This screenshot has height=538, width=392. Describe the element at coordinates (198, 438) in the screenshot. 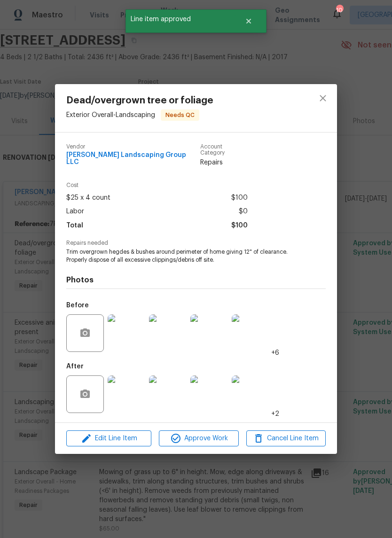

I see `span: Approve Work` at that location.